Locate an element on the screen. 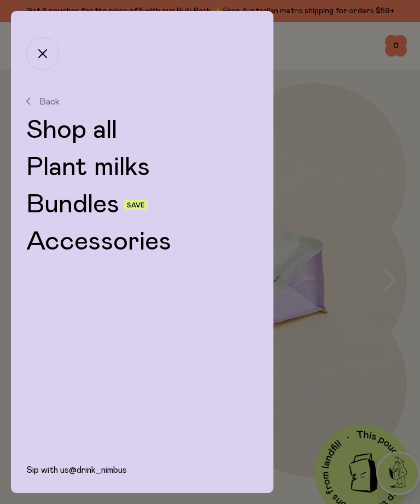 The image size is (420, 504). span: Back is located at coordinates (49, 101).